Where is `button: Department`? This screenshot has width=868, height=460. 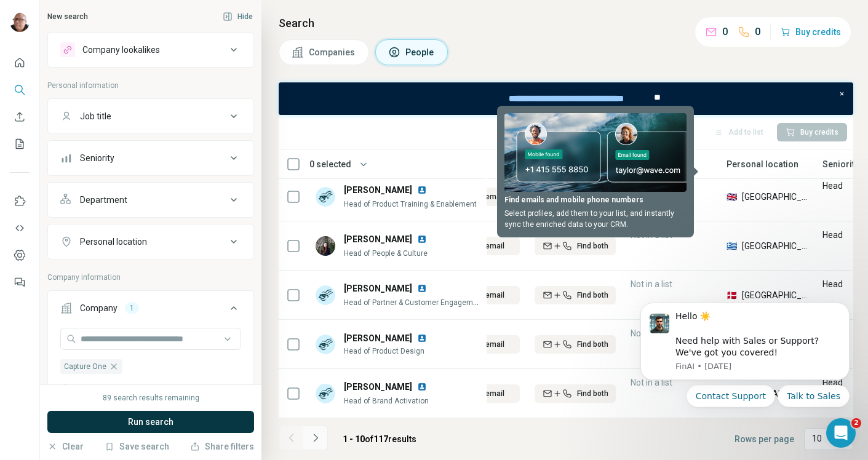 button: Department is located at coordinates (151, 200).